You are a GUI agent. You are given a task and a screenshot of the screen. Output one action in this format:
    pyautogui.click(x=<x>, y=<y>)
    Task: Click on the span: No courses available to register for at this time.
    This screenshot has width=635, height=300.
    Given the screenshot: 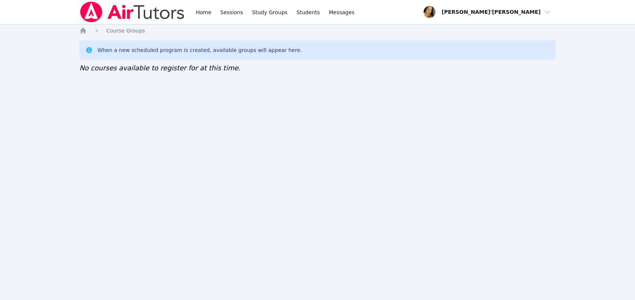 What is the action you would take?
    pyautogui.click(x=160, y=68)
    